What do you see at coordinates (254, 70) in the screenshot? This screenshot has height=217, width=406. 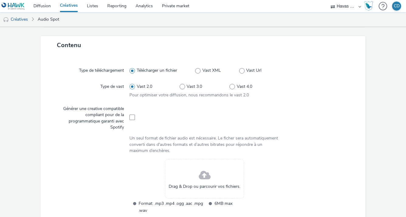 I see `span: Vast Url` at bounding box center [254, 70].